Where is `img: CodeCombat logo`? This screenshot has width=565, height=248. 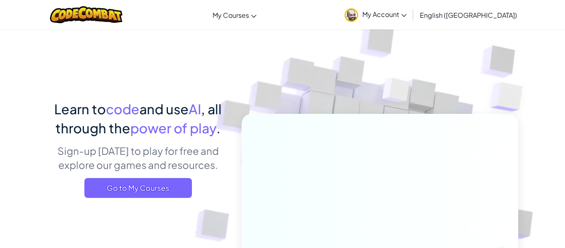
img: CodeCombat logo is located at coordinates (86, 14).